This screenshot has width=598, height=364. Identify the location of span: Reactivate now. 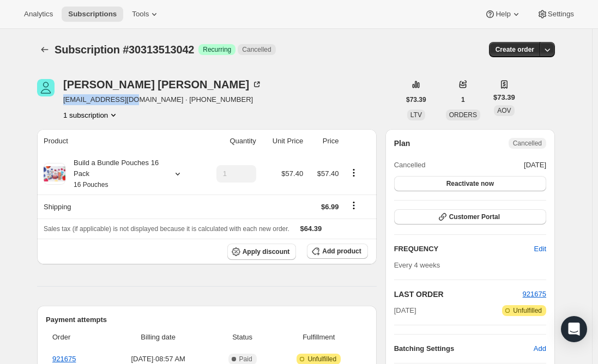
(470, 183).